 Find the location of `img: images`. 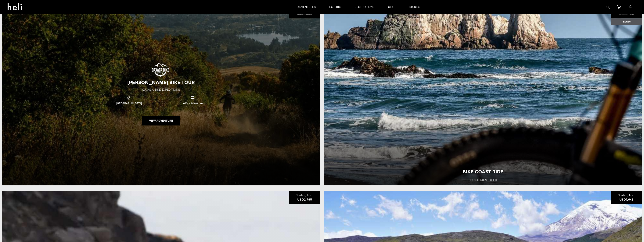

img: images is located at coordinates (161, 70).